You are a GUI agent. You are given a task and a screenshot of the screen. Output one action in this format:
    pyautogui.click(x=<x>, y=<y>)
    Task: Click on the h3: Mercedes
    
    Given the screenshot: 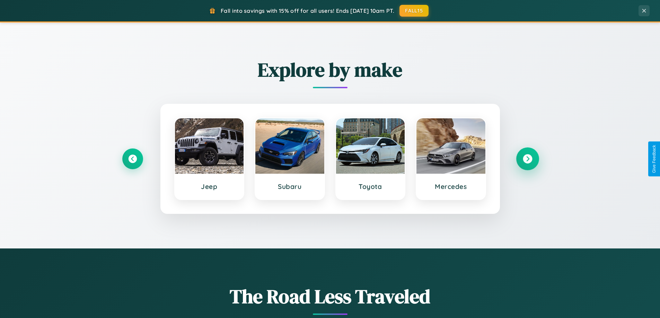 What is the action you would take?
    pyautogui.click(x=451, y=187)
    